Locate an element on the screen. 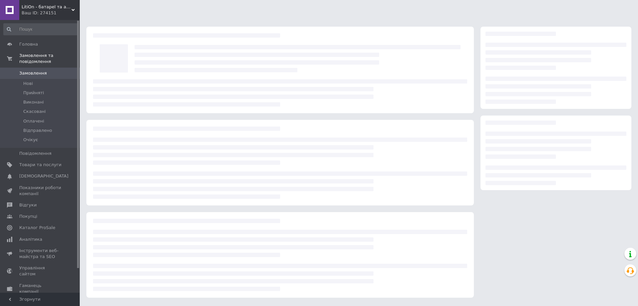  span: Очікує is located at coordinates (31, 140).